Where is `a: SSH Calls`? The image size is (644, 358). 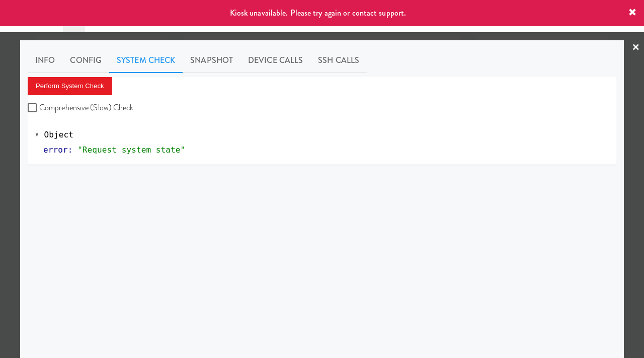
a: SSH Calls is located at coordinates (339, 60).